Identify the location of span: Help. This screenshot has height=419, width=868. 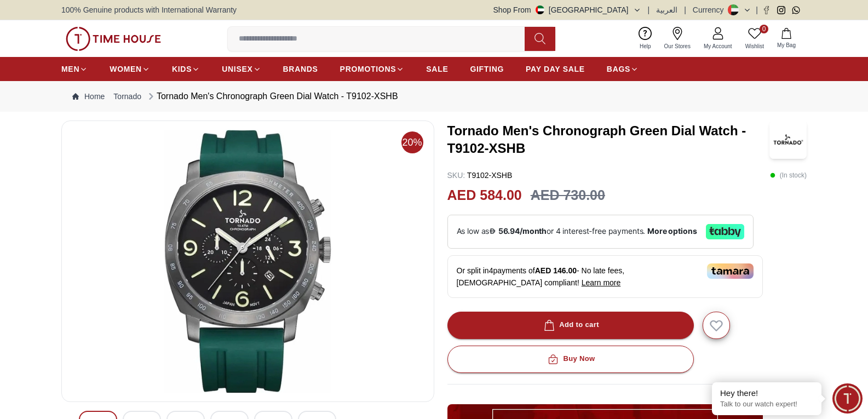
(645, 46).